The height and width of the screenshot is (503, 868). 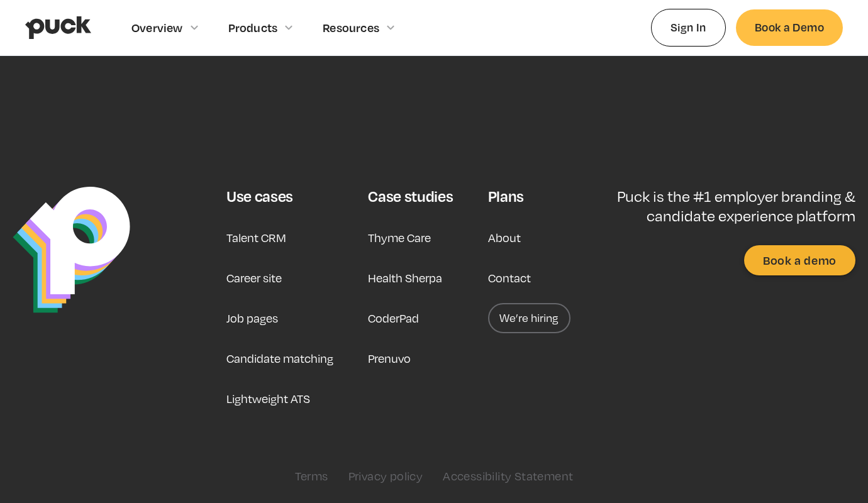 What do you see at coordinates (252, 318) in the screenshot?
I see `a: Job pages` at bounding box center [252, 318].